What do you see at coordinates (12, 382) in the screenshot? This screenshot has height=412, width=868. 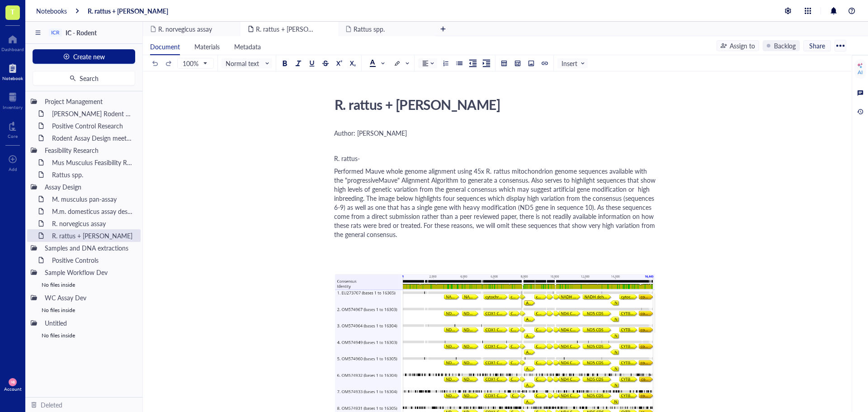 I see `span: MB` at bounding box center [12, 382].